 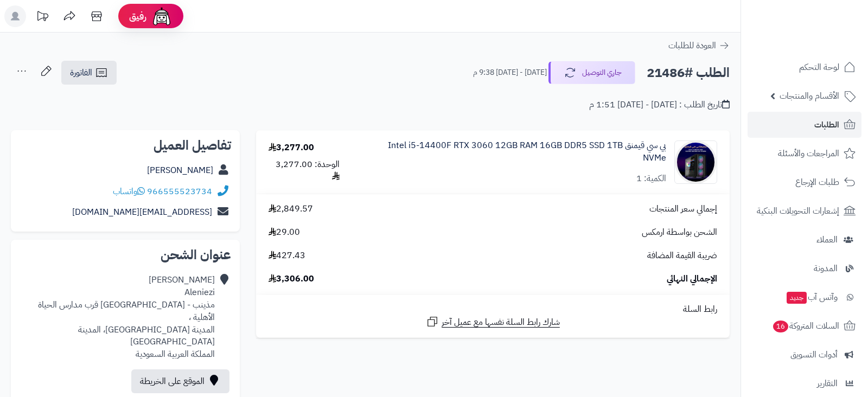 What do you see at coordinates (818, 182) in the screenshot?
I see `span: طلبات الإرجاع` at bounding box center [818, 182].